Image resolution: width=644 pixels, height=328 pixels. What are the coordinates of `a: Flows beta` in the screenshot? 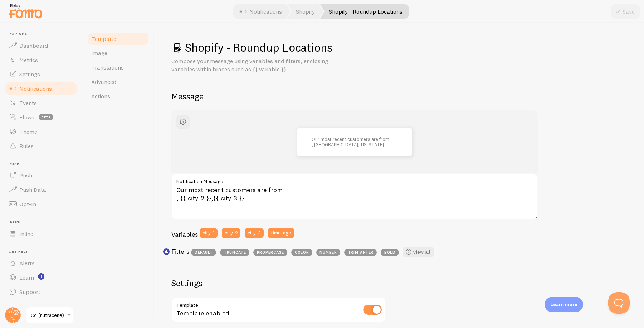 It's located at (41, 117).